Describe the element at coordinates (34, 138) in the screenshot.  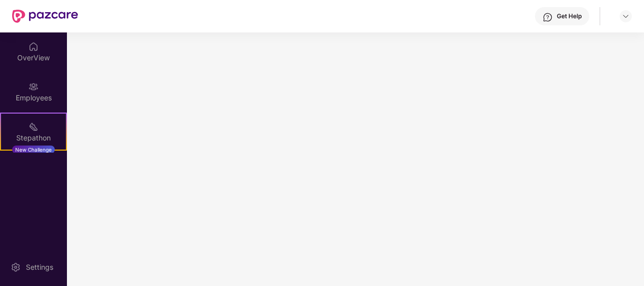
I see `div: Stepathon` at that location.